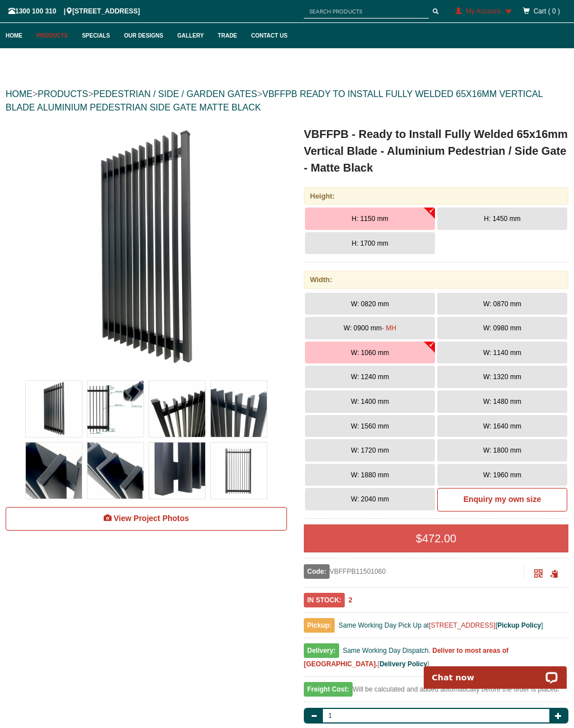  What do you see at coordinates (502, 219) in the screenshot?
I see `span: H: 1450 mm` at bounding box center [502, 219].